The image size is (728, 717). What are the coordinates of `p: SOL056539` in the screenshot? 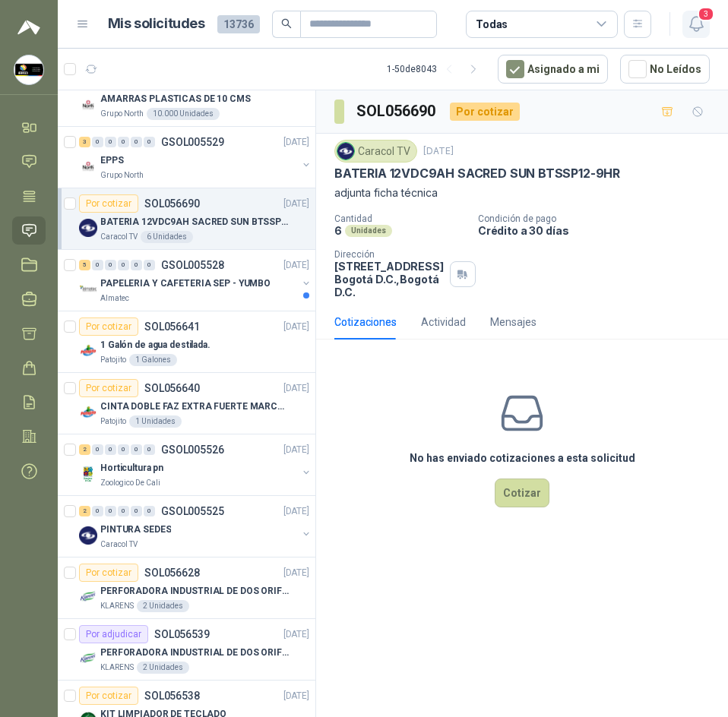 It's located at (182, 634).